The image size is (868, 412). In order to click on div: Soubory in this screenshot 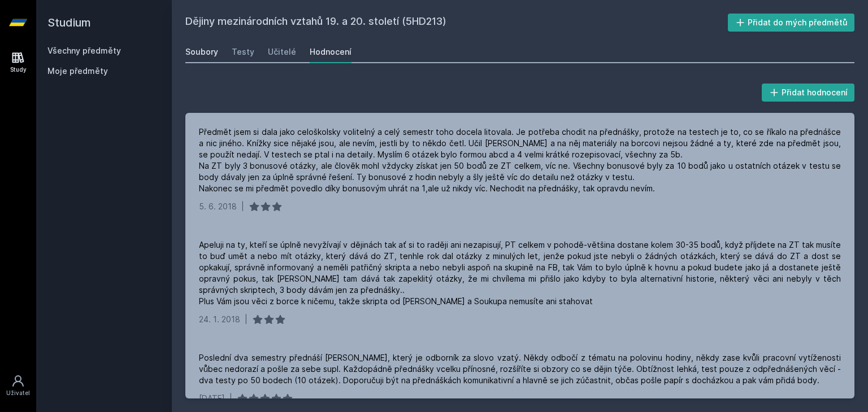, I will do `click(202, 52)`.